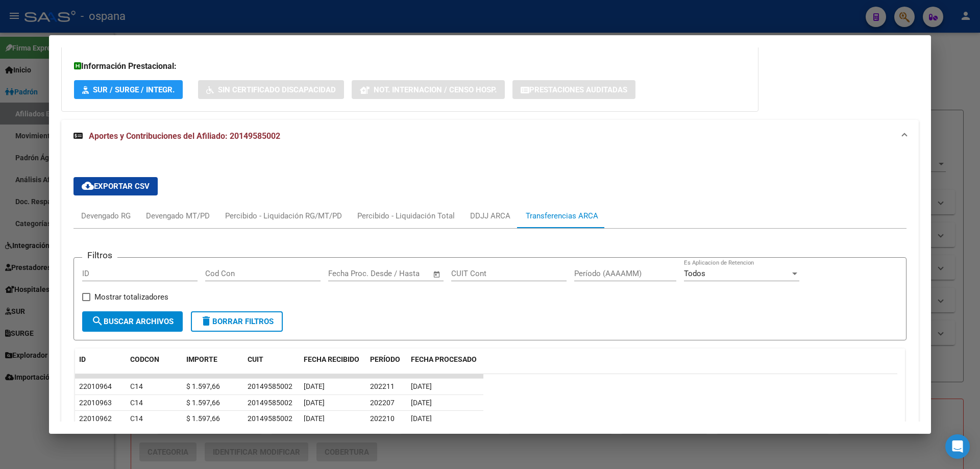 This screenshot has height=469, width=980. What do you see at coordinates (385, 359) in the screenshot?
I see `span: PERÍODO` at bounding box center [385, 359].